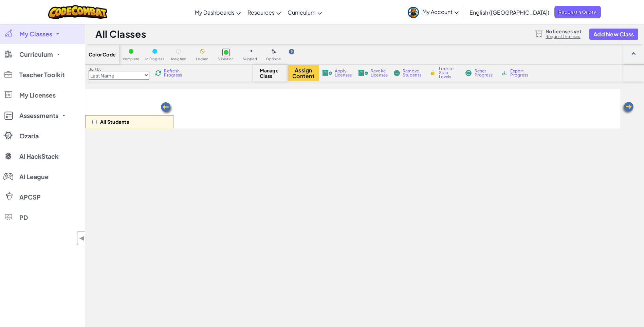  What do you see at coordinates (578, 12) in the screenshot?
I see `span: Request a Quote` at bounding box center [578, 12].